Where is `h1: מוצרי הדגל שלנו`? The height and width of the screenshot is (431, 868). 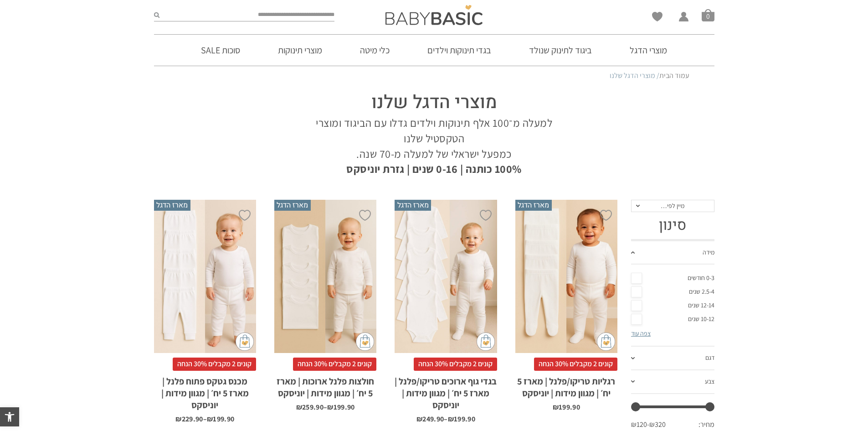
h1: מוצרי הדגל שלנו is located at coordinates (434, 102).